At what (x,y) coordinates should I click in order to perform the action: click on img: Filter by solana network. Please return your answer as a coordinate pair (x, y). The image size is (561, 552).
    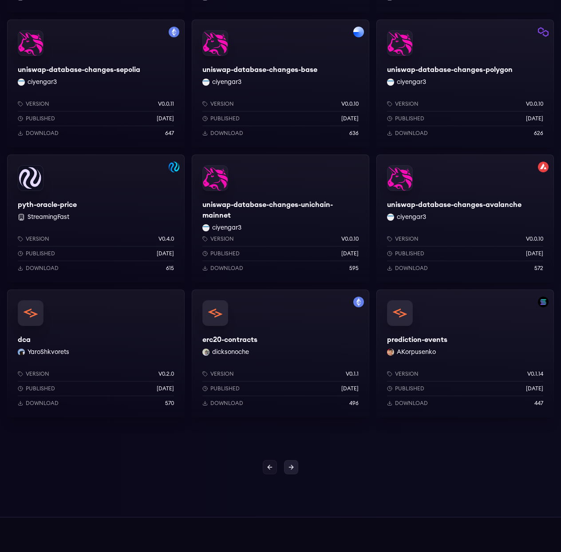
    Looking at the image, I should click on (544, 302).